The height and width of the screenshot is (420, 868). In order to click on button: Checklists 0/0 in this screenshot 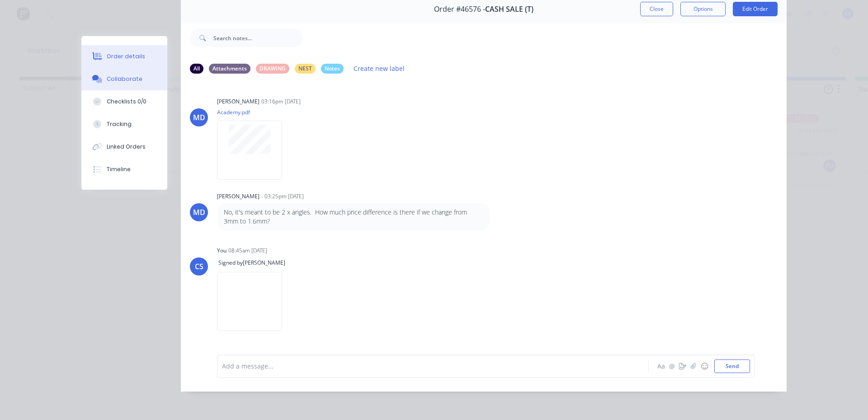, I will do `click(124, 102)`.